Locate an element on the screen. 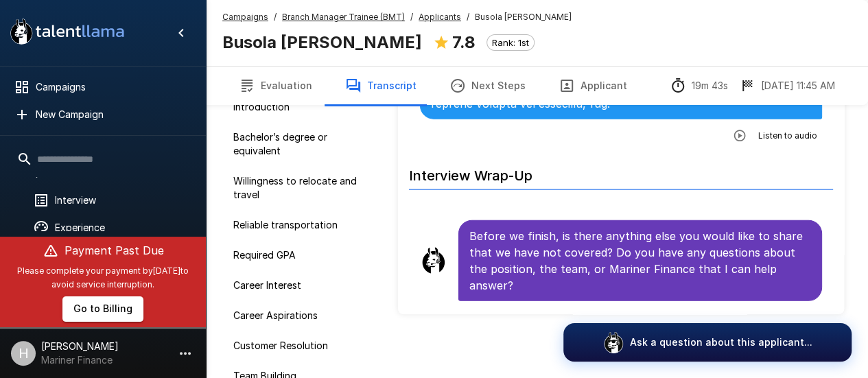 The image size is (868, 378). u: Branch Manager Trainee (BMT) is located at coordinates (343, 16).